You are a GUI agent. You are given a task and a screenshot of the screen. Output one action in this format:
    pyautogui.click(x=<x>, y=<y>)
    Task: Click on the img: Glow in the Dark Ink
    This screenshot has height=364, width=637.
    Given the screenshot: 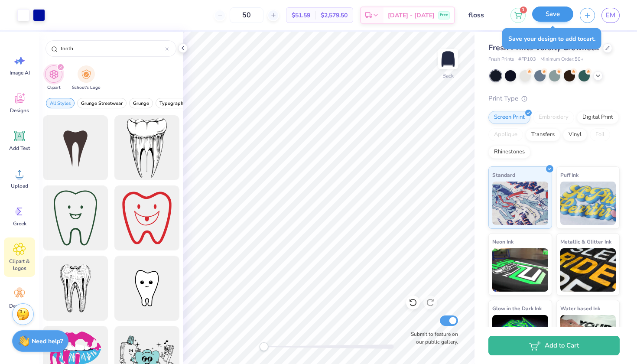 What is the action you would take?
    pyautogui.click(x=520, y=336)
    